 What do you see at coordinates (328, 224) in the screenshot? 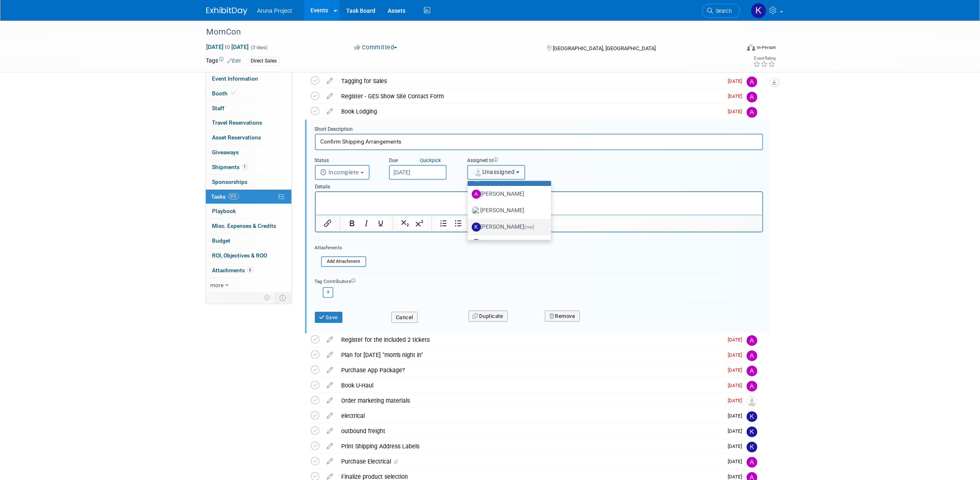
I see `button: Insert/edit link` at bounding box center [328, 224].